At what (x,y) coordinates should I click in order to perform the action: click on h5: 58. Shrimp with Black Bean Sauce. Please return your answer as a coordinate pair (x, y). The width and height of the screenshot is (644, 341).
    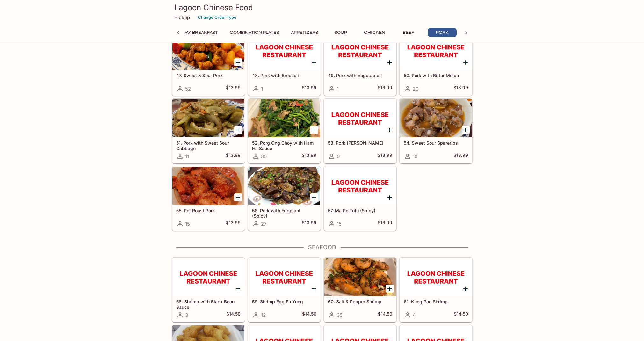
    Looking at the image, I should click on (209, 304).